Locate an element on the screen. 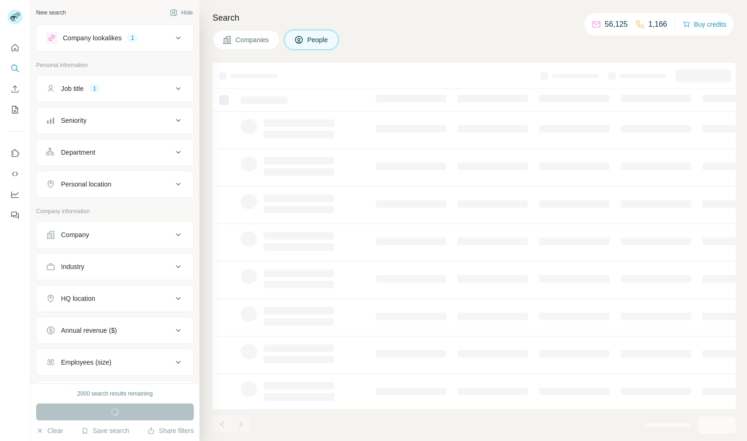 The image size is (747, 441). button: Quick start is located at coordinates (15, 48).